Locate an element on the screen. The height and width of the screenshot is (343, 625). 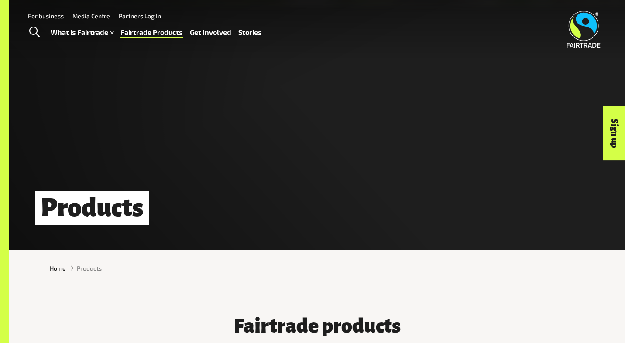
span: Products is located at coordinates (89, 268).